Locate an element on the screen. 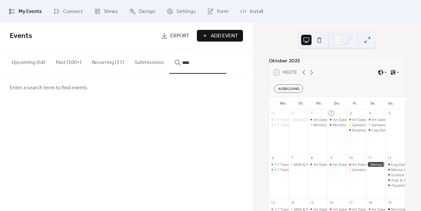  button: Past (100+) is located at coordinates (69, 61).